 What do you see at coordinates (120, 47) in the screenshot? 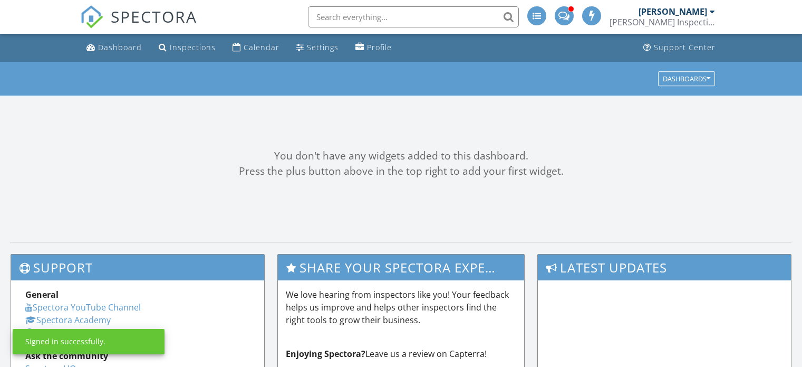
I see `div: Dashboard` at bounding box center [120, 47].